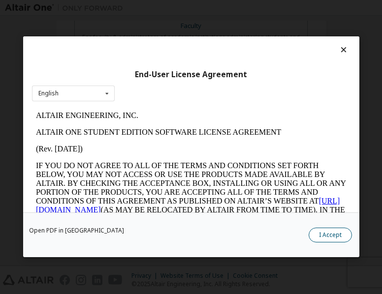  Describe the element at coordinates (159, 25) in the screenshot. I see `p: ALTAIR ONE STUDENT EDITION SOFTWARE LICENSE AGREEMENT` at that location.